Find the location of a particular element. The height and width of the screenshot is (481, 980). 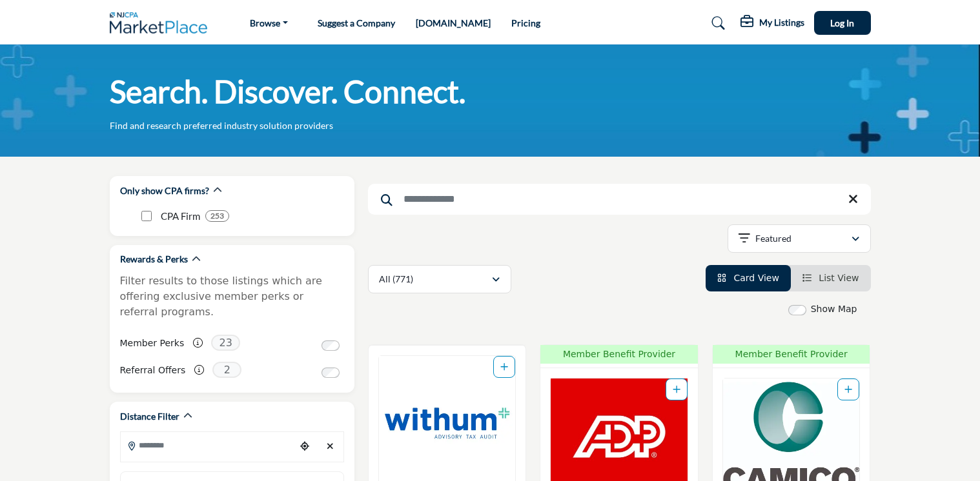

h5: My Listings is located at coordinates (782, 23).